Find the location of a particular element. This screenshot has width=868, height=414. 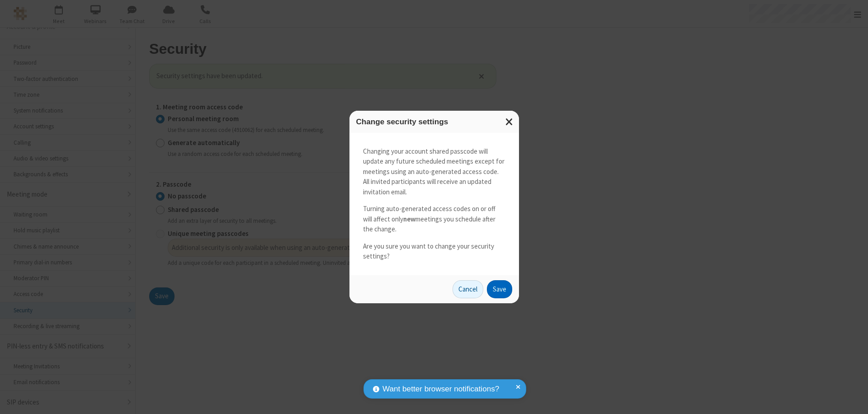

button: Save is located at coordinates (499, 289).